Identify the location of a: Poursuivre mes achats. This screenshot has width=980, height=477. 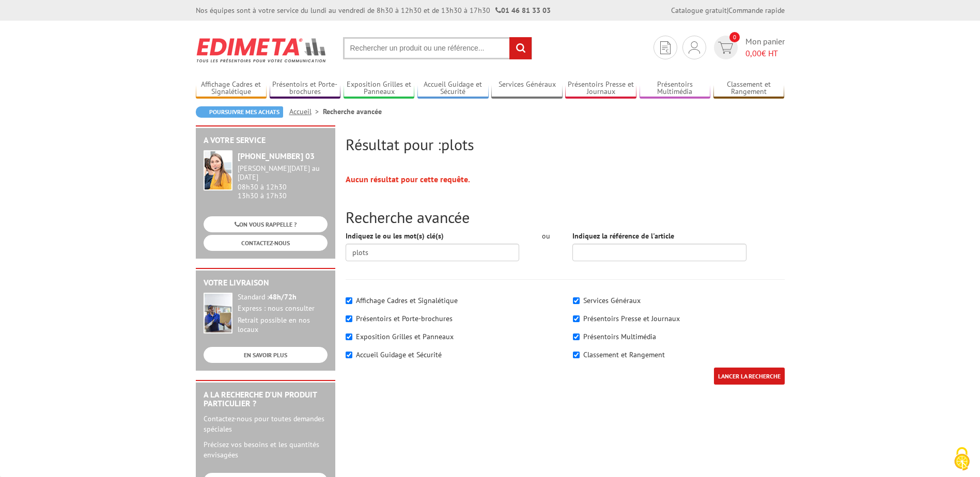
(239, 112).